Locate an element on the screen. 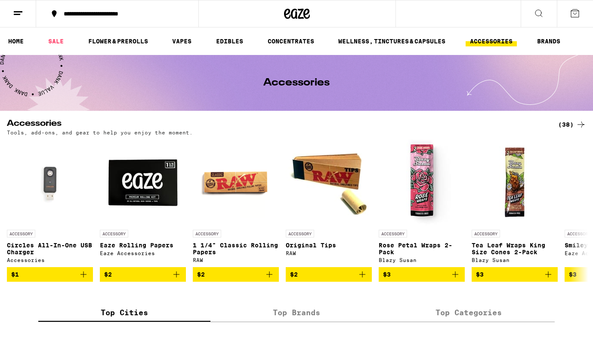 Image resolution: width=593 pixels, height=341 pixels. a: FLOWER & PREROLLS is located at coordinates (118, 41).